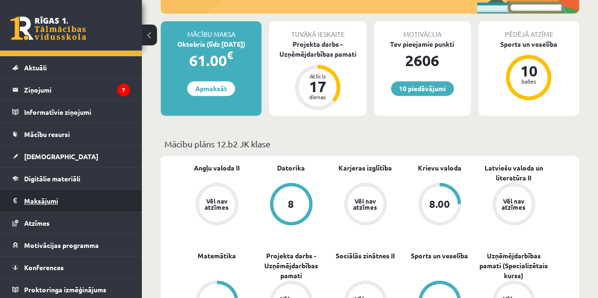  What do you see at coordinates (370, 144) in the screenshot?
I see `p: Mācību plāns 12.b2 JK klase` at bounding box center [370, 144].